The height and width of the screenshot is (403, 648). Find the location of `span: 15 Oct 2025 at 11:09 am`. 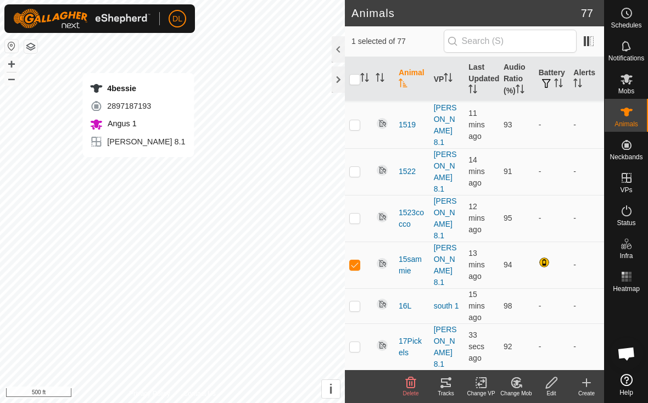

span: 15 Oct 2025 at 11:09 am is located at coordinates (476, 218).